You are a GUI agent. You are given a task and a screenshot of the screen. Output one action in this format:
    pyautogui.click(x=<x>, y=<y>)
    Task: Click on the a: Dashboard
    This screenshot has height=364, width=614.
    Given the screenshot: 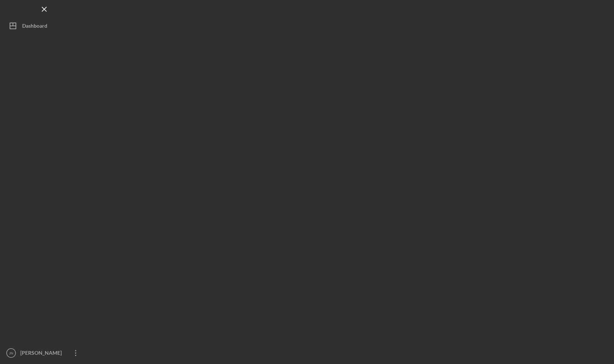 What is the action you would take?
    pyautogui.click(x=44, y=26)
    